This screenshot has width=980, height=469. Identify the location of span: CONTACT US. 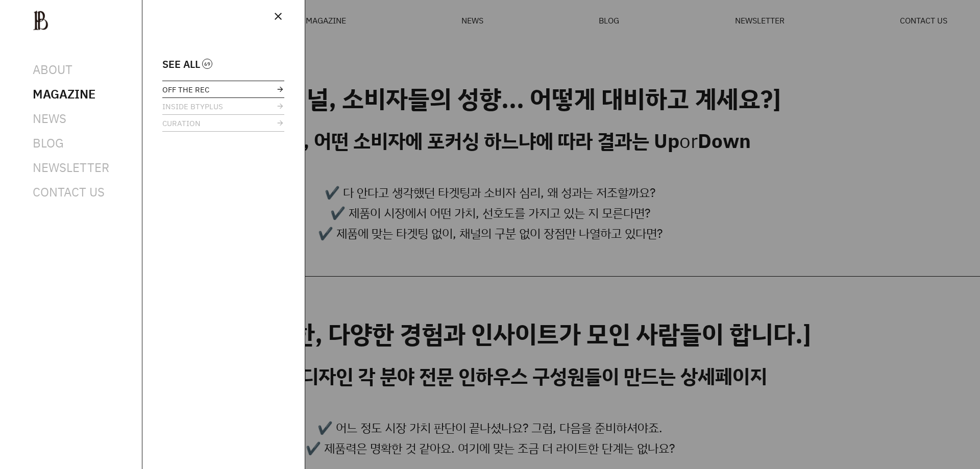
(68, 192).